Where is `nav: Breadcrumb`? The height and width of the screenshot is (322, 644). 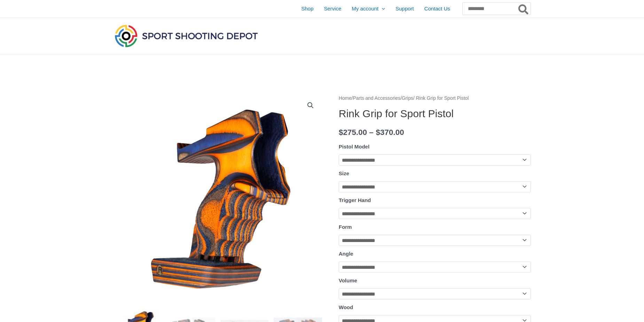 nav: Breadcrumb is located at coordinates (435, 98).